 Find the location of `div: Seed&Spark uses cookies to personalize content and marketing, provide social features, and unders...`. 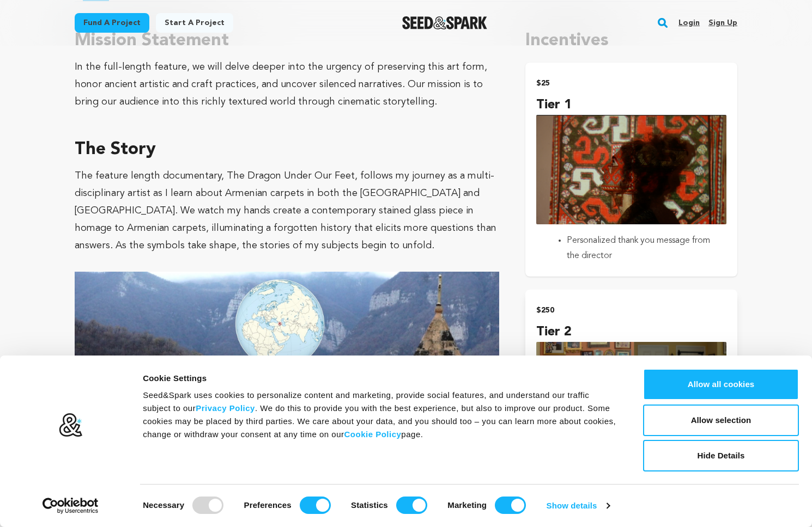

div: Seed&Spark uses cookies to personalize content and marketing, provide social features, and unders... is located at coordinates (380, 415).